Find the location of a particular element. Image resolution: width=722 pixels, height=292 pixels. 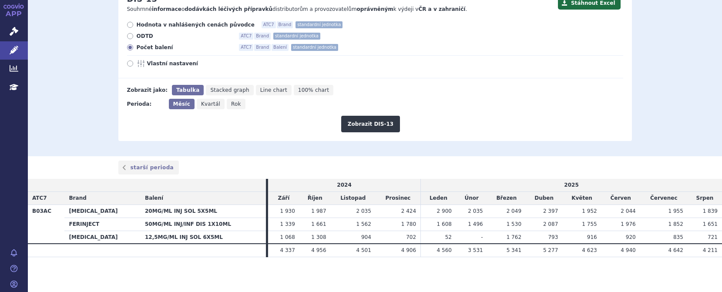

td: Září is located at coordinates (284, 199).